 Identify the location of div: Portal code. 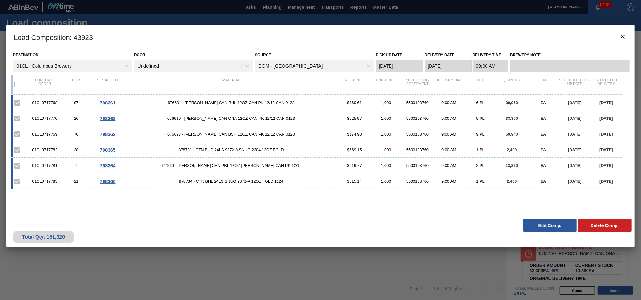
(108, 85).